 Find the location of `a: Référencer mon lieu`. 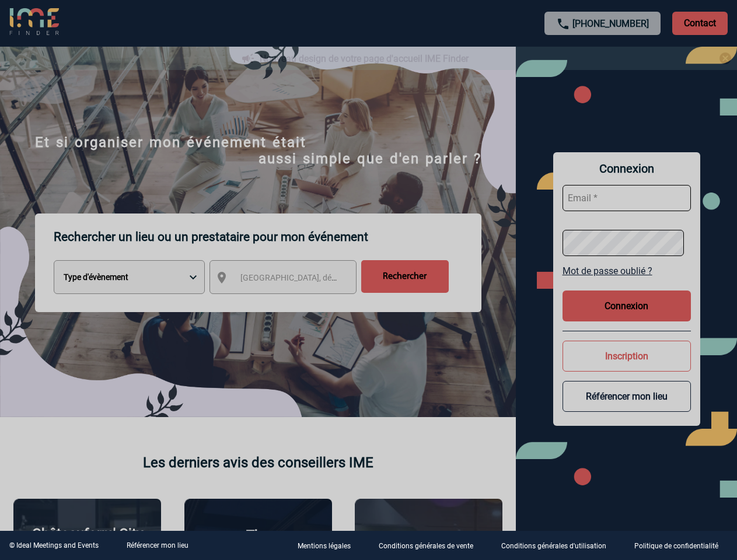

a: Référencer mon lieu is located at coordinates (157, 545).